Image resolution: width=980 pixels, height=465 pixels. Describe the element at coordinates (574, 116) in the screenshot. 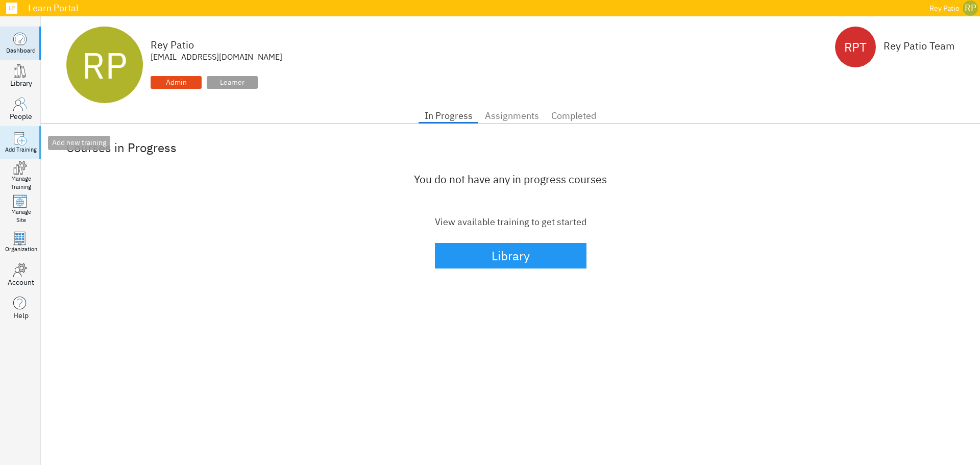

I see `span: Completed` at that location.